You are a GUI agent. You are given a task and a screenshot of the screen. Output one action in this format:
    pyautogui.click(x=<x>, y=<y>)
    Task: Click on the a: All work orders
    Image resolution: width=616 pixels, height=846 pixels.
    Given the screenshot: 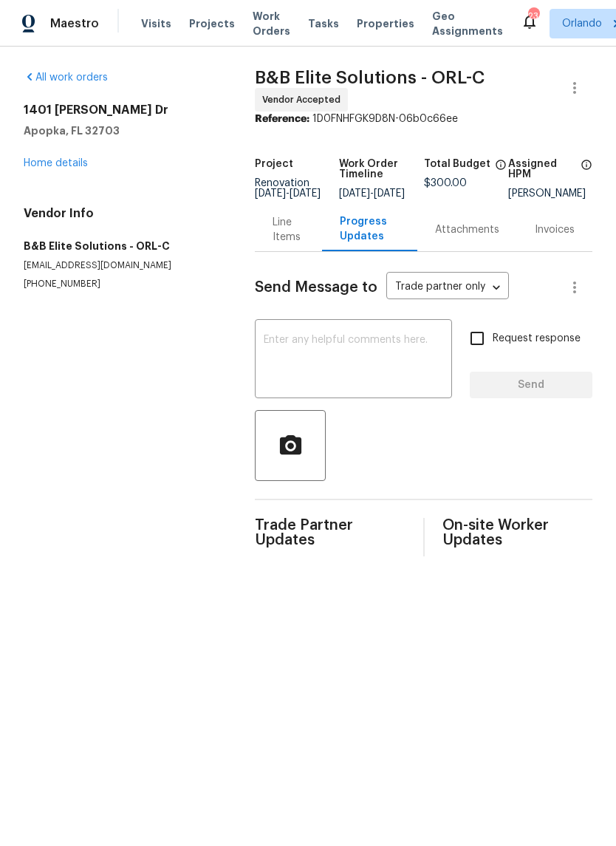 What is the action you would take?
    pyautogui.click(x=65, y=78)
    